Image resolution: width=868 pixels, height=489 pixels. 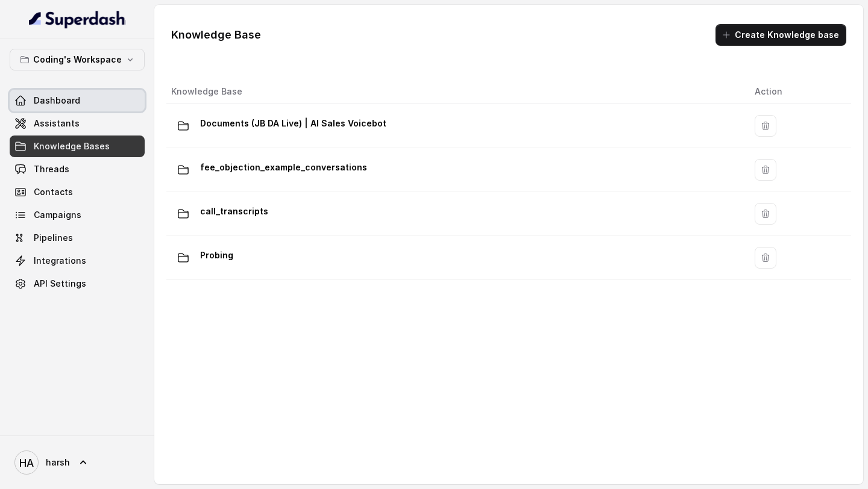 What do you see at coordinates (53, 238) in the screenshot?
I see `span: Pipelines` at bounding box center [53, 238].